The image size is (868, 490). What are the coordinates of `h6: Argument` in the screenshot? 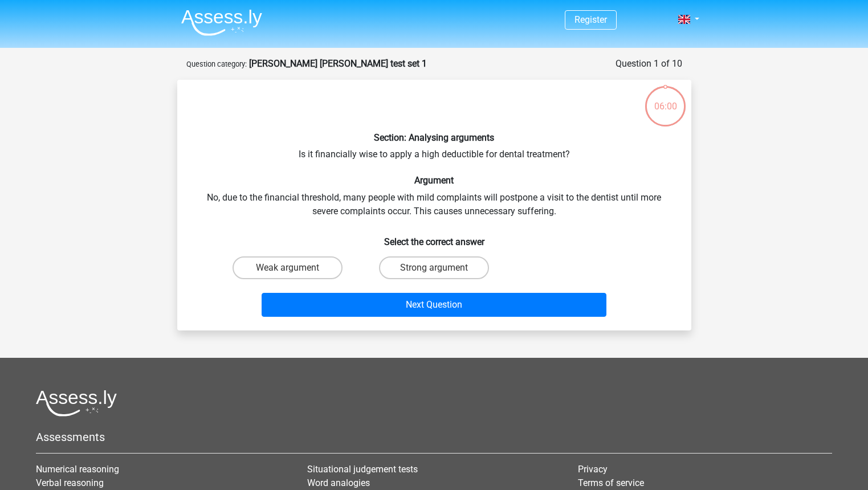 It's located at (434, 180).